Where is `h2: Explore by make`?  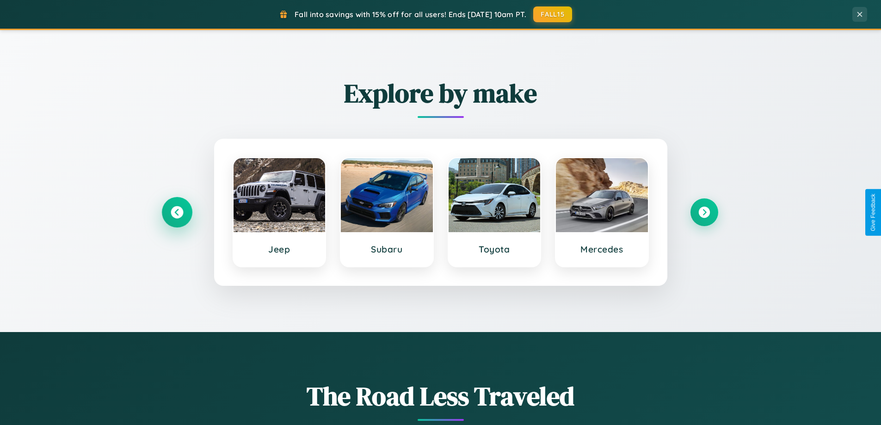 h2: Explore by make is located at coordinates (441, 93).